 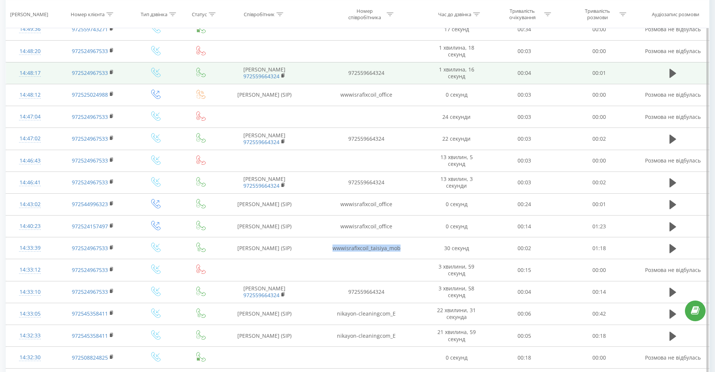 I want to click on a: 972525024988, so click(x=90, y=94).